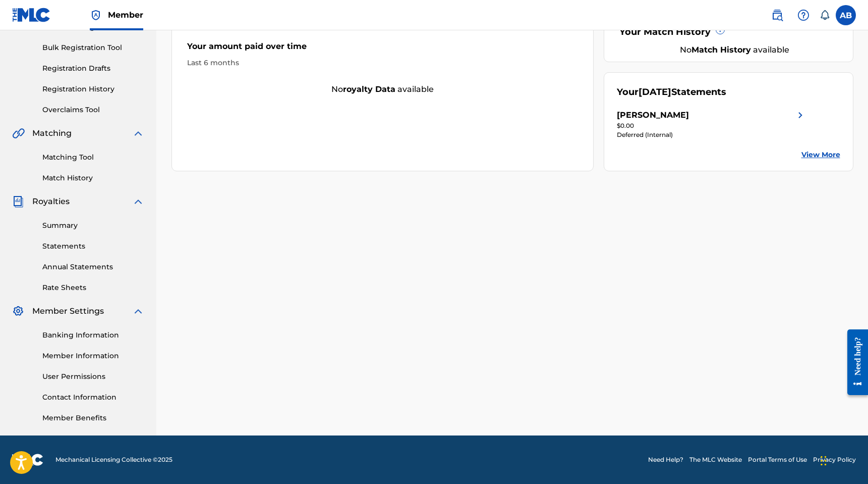  Describe the element at coordinates (93, 246) in the screenshot. I see `a: Statements` at that location.